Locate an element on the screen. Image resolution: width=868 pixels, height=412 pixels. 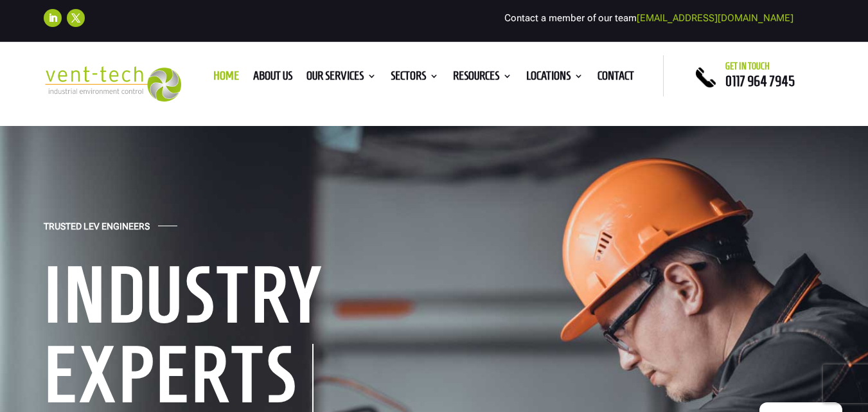
a: About us is located at coordinates (272, 79).